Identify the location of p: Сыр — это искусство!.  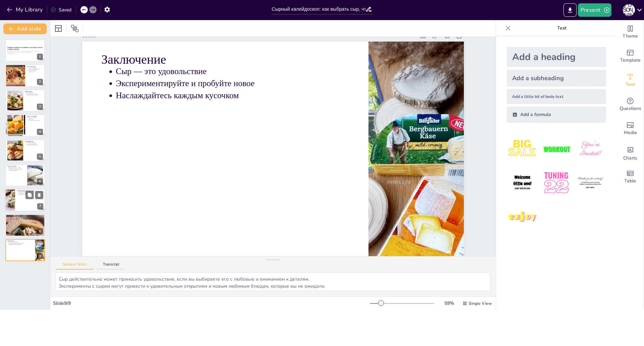
(36, 68).